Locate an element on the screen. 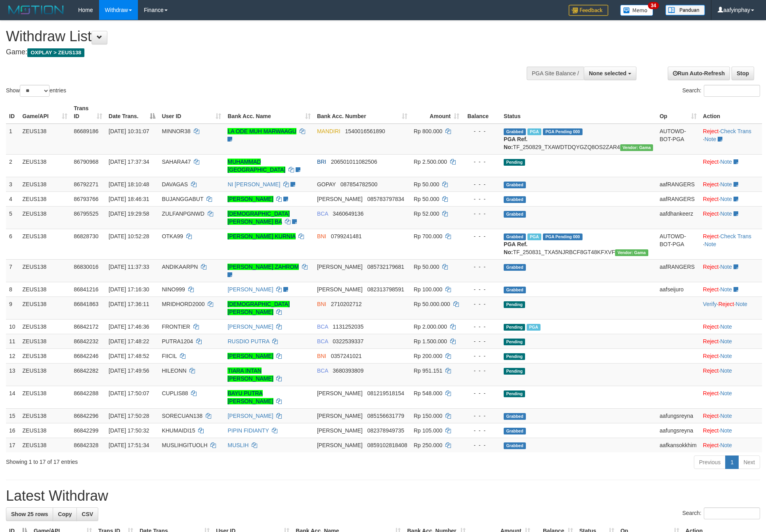 The width and height of the screenshot is (766, 532). span: Copy 206501011082506 to clipboard is located at coordinates (354, 162).